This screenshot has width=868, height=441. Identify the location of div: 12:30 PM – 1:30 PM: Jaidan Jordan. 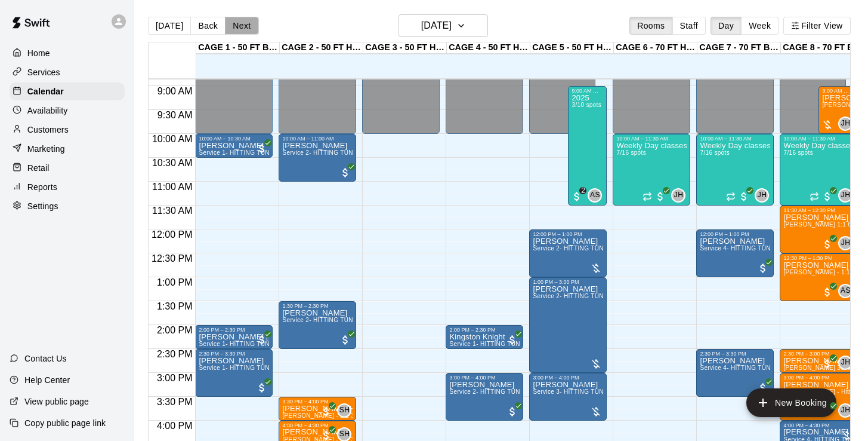
(819, 277).